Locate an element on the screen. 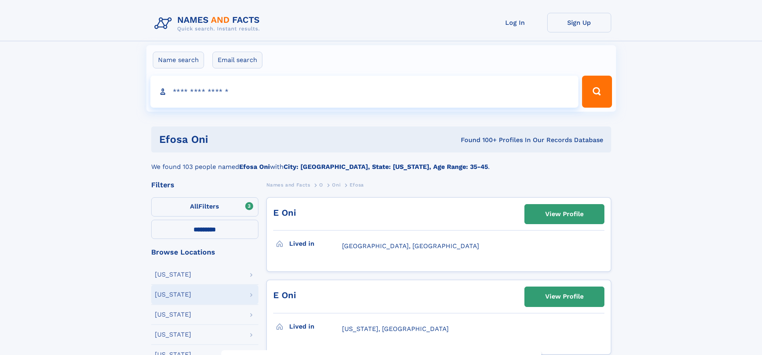 This screenshot has height=355, width=762. span: Efosa is located at coordinates (357, 185).